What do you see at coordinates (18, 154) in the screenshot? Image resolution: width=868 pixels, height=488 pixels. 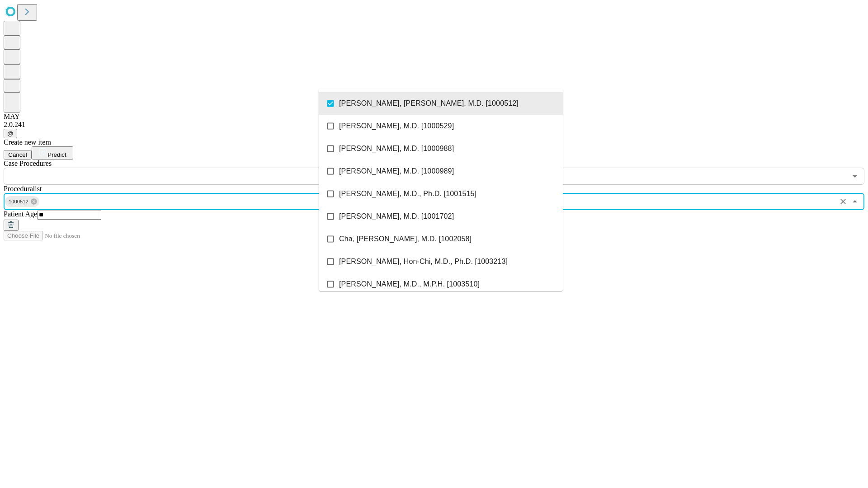 I see `button: Cancel` at bounding box center [18, 154].